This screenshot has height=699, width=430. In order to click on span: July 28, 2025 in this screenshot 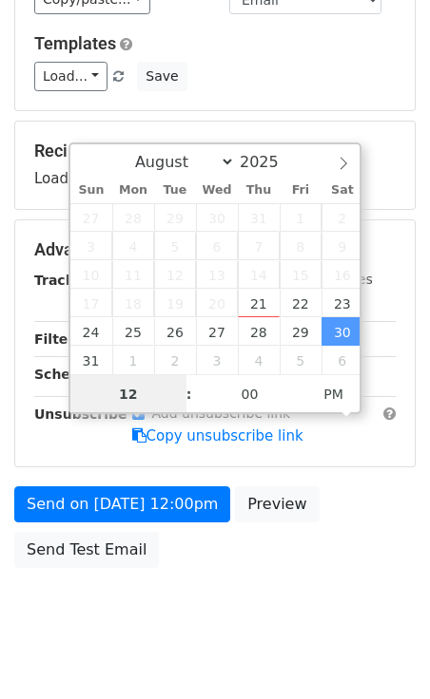, I will do `click(133, 218)`.